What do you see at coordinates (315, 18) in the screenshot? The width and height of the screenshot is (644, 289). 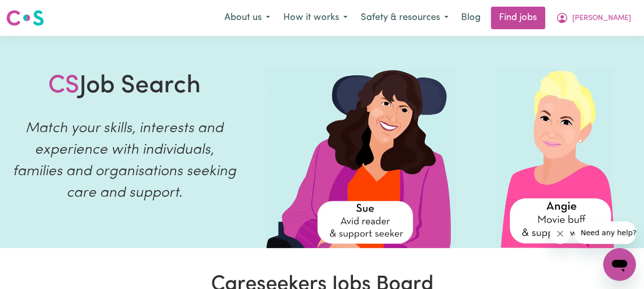 I see `button: How it works` at bounding box center [315, 18].